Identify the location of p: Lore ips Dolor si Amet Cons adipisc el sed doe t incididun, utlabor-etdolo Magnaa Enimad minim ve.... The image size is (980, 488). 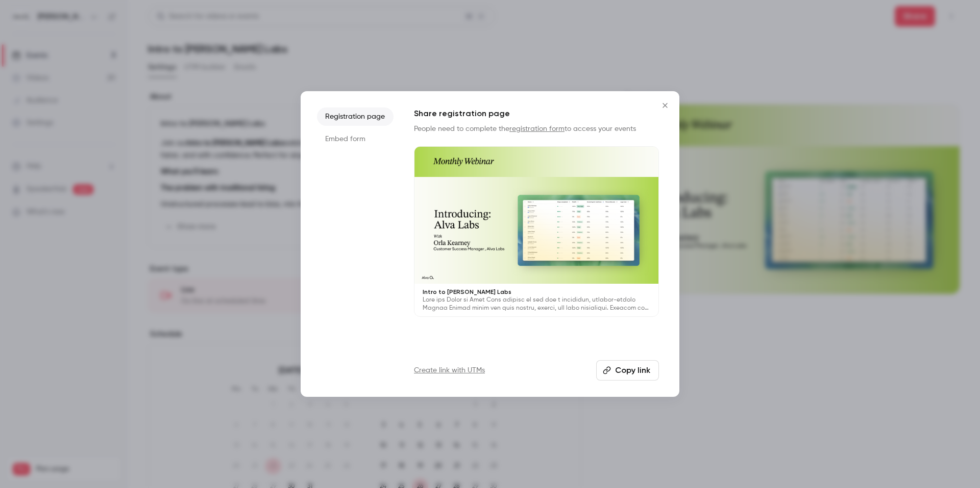
(536, 304).